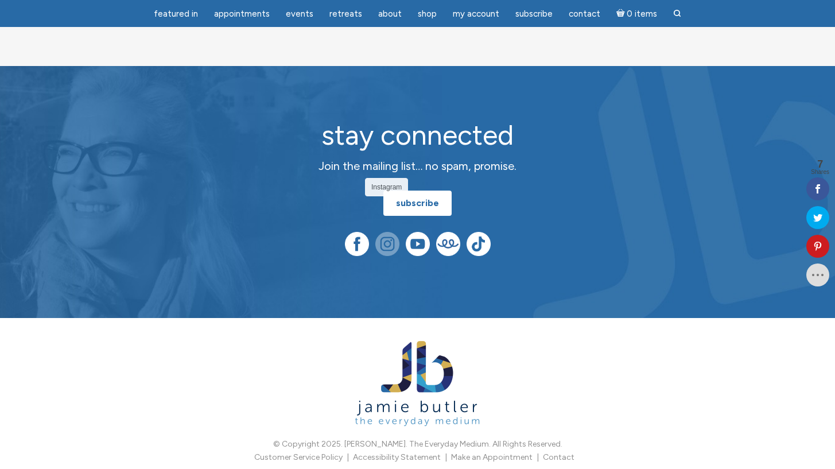 This screenshot has width=835, height=469. Describe the element at coordinates (418, 166) in the screenshot. I see `p: Join the mailing list… no spam, promise.` at that location.